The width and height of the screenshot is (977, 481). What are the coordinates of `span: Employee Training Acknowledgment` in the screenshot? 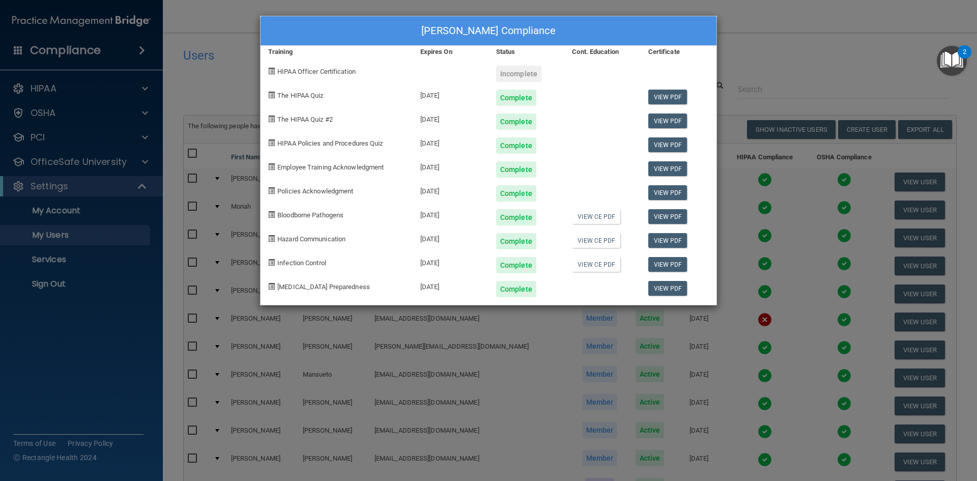 It's located at (330, 167).